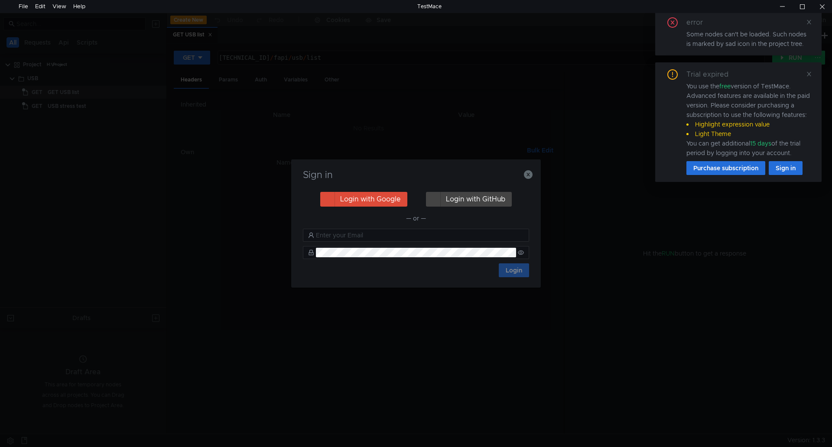 The image size is (832, 447). Describe the element at coordinates (725, 86) in the screenshot. I see `span: free` at that location.